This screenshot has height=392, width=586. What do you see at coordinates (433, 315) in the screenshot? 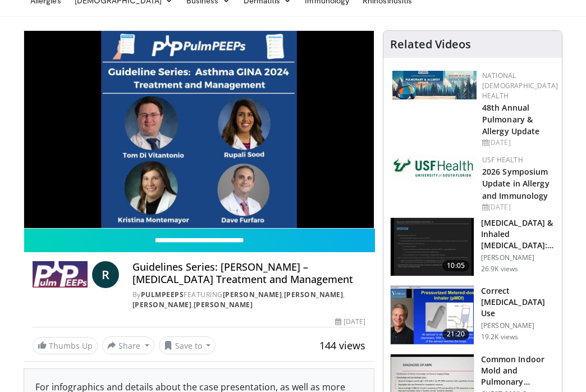
I see `img: 24f79869-bf8a-4040-a4ce-e7186897569f.150x105_q85_crop-smart_upscale.jpg` at bounding box center [433, 315].